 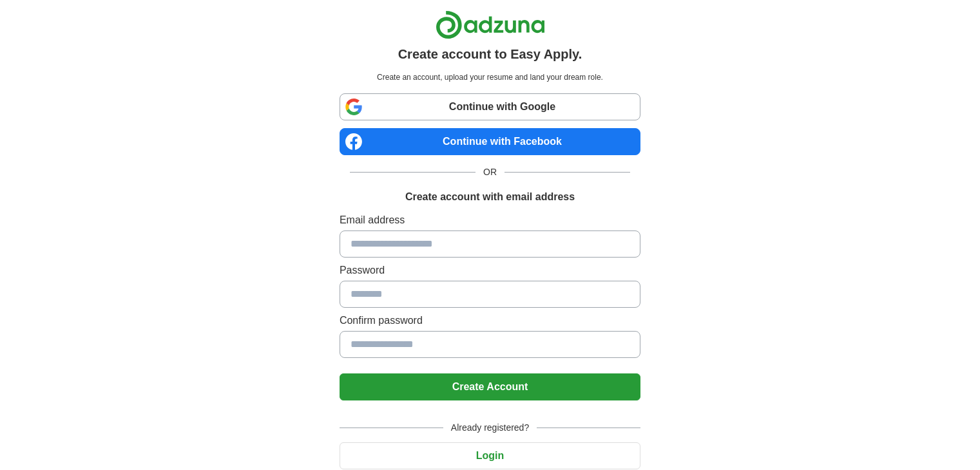 I want to click on button: Login, so click(x=490, y=456).